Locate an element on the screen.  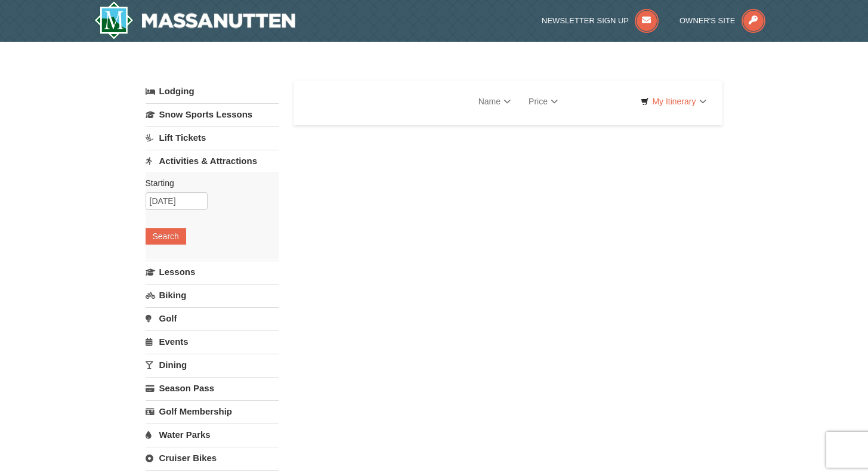
a: Dining is located at coordinates (212, 364).